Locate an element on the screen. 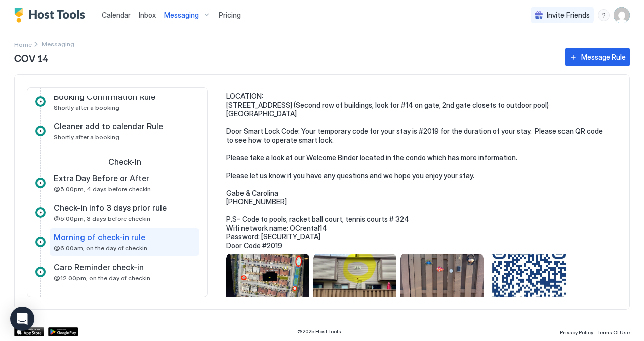 The image size is (644, 341). span: Caro Reminder check-in is located at coordinates (99, 267).